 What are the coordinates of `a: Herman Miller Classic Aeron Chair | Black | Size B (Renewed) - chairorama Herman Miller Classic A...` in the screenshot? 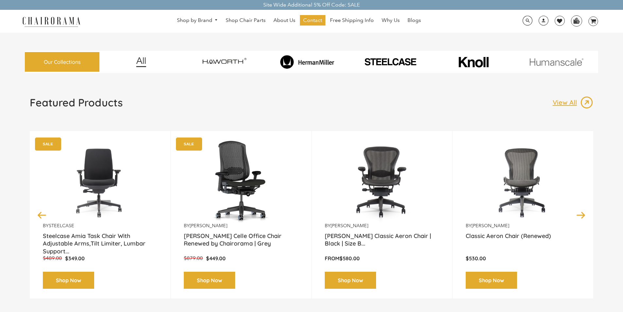 It's located at (382, 182).